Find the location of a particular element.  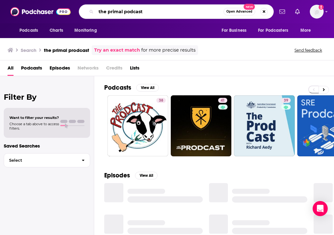

a: Try an exact match is located at coordinates (117, 50).